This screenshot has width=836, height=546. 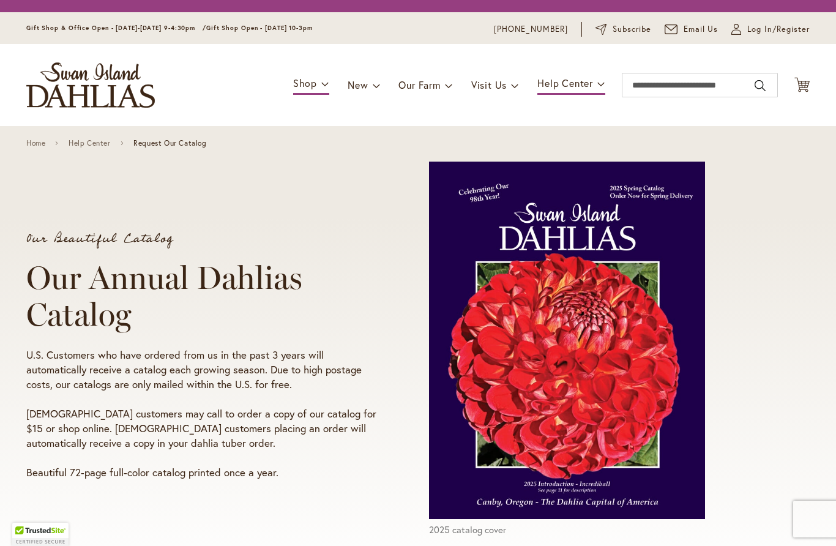 What do you see at coordinates (35, 143) in the screenshot?
I see `a: Home` at bounding box center [35, 143].